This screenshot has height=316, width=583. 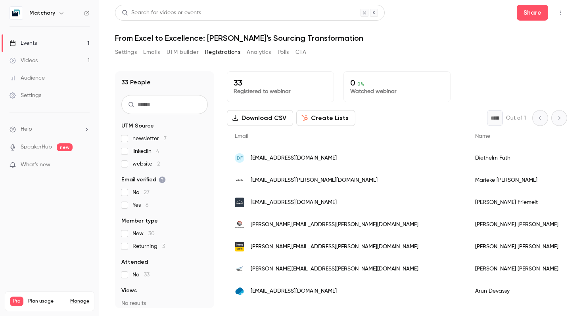 What do you see at coordinates (239, 225) in the screenshot?
I see `img: sourcingondemand.com` at bounding box center [239, 225].